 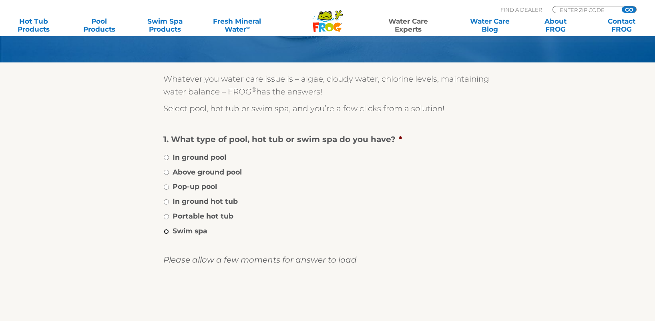 What do you see at coordinates (521, 10) in the screenshot?
I see `p: Find A Dealer` at bounding box center [521, 10].